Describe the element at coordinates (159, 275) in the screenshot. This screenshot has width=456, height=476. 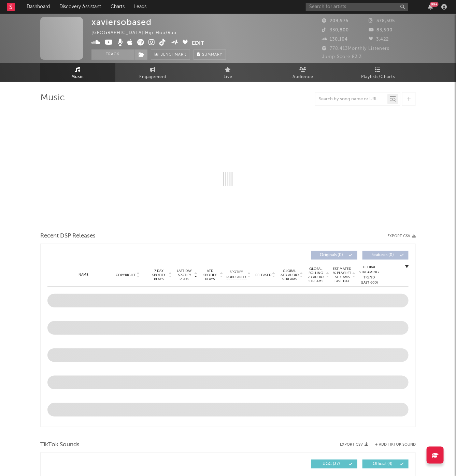
I see `span: 7 Day Spotify Plays` at that location.